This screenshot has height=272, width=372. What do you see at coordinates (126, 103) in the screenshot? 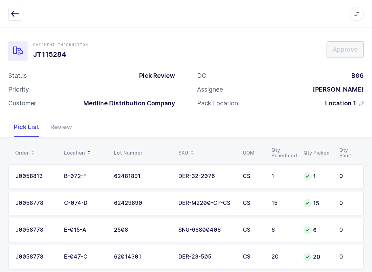
I see `div: Medline Distribution Company` at bounding box center [126, 103].